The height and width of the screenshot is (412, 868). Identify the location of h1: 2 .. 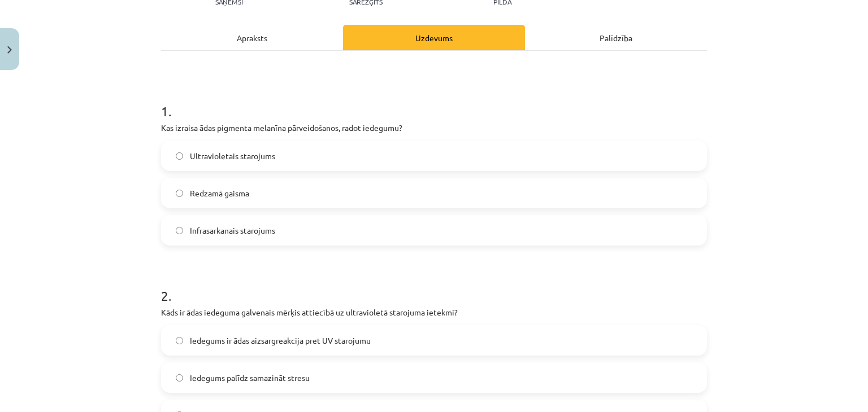
(434, 286).